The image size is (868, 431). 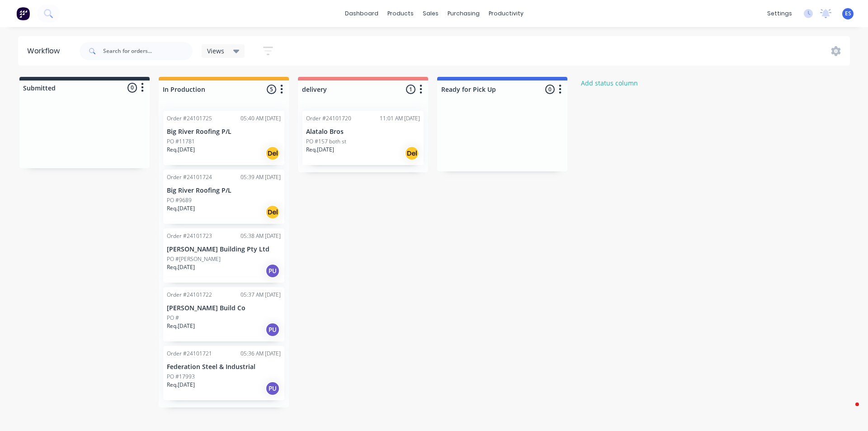 I want to click on input: Search for orders..., so click(x=148, y=51).